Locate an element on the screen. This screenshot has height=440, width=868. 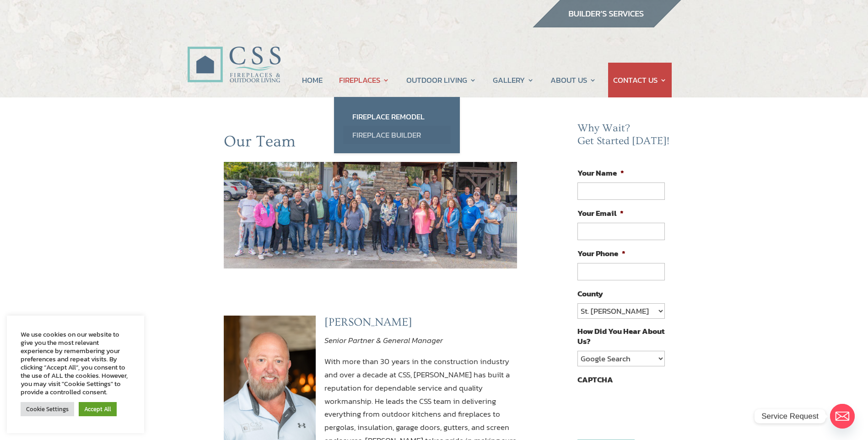
div: We use cookies on our website to give you the most relevant experience by remembering your prefer... is located at coordinates (75, 363).